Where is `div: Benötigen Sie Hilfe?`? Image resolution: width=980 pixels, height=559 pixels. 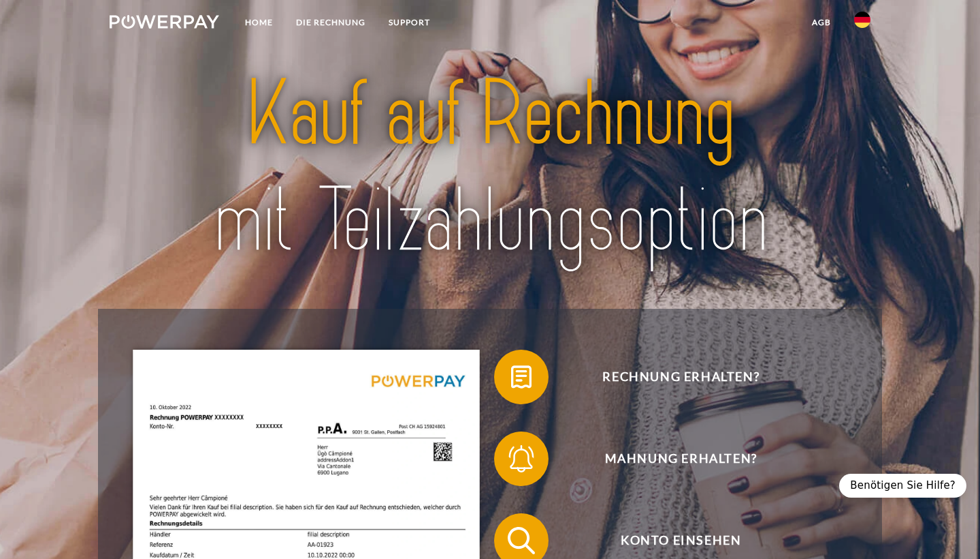
div: Benötigen Sie Hilfe? is located at coordinates (902, 485).